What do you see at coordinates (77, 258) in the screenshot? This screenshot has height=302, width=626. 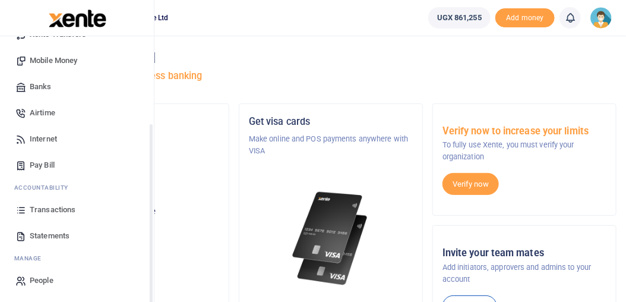 I see `li: M` at bounding box center [77, 258].